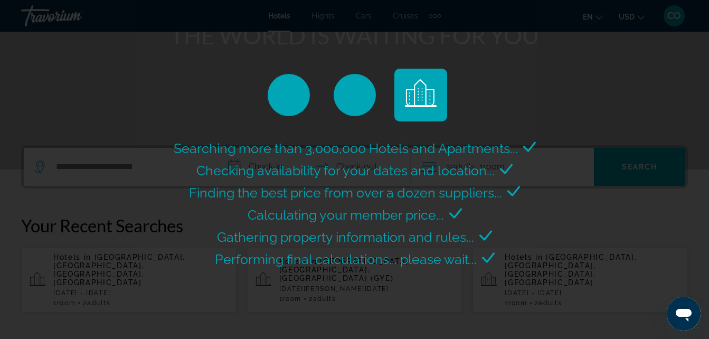  I want to click on span: Finding the best price from over a dozen suppliers..., so click(345, 193).